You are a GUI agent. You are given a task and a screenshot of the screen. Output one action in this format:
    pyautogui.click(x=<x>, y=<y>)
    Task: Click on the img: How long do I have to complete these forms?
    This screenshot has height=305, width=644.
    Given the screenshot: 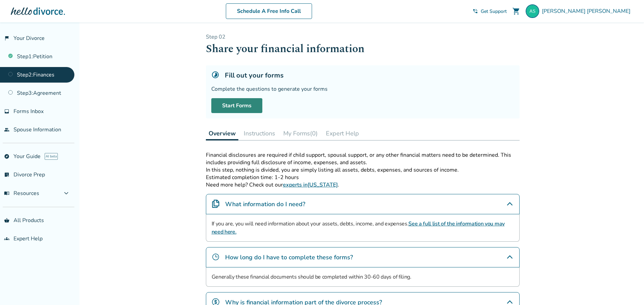 What is the action you would take?
    pyautogui.click(x=216, y=257)
    